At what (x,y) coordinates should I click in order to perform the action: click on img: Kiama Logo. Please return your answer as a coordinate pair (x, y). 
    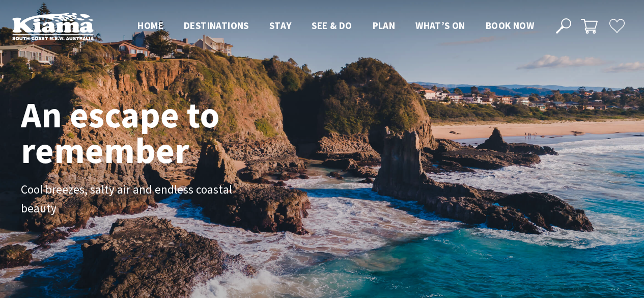
    Looking at the image, I should click on (53, 26).